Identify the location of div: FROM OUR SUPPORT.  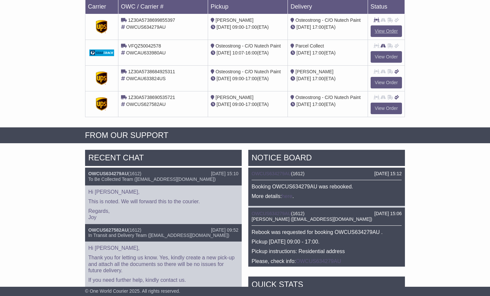
(245, 135).